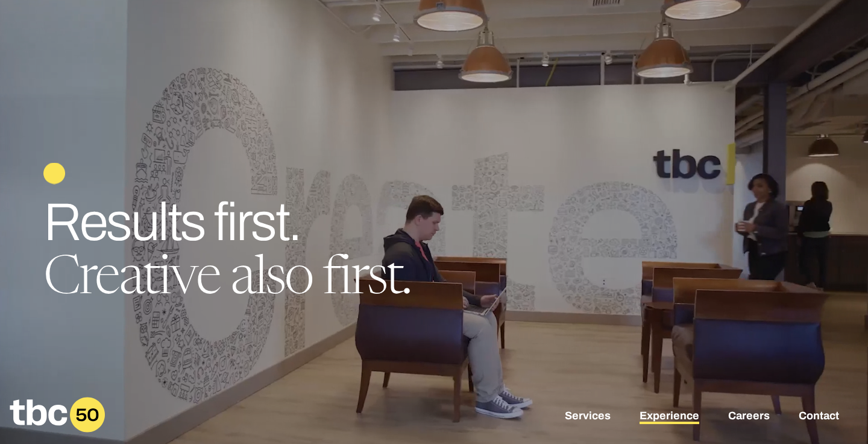  Describe the element at coordinates (227, 280) in the screenshot. I see `span: Creative also first.` at that location.